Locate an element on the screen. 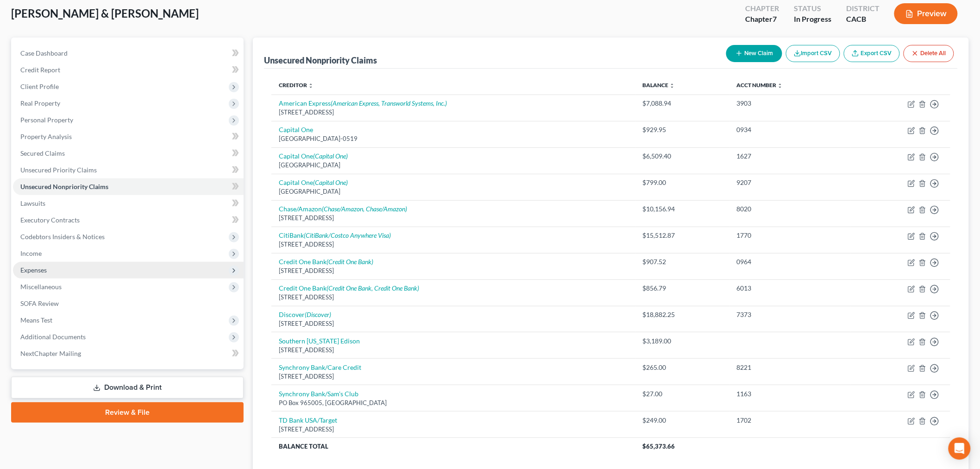 Image resolution: width=980 pixels, height=469 pixels. a: Credit Report is located at coordinates (128, 70).